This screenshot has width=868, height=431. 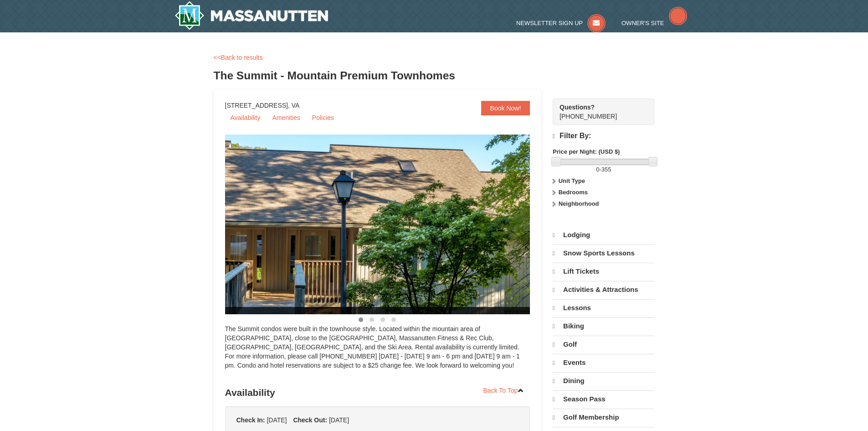 What do you see at coordinates (579, 204) in the screenshot?
I see `strong: Neighborhood` at bounding box center [579, 204].